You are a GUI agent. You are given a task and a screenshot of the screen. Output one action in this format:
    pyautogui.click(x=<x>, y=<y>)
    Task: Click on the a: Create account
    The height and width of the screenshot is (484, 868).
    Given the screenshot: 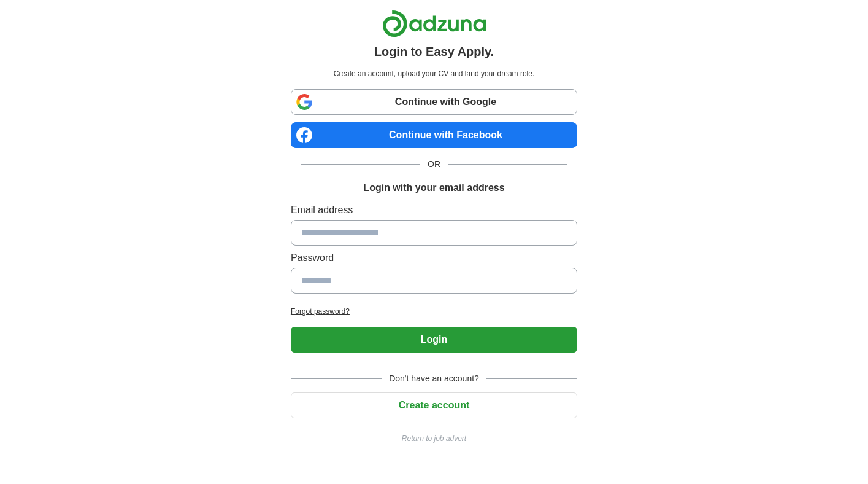 What is the action you would take?
    pyautogui.click(x=434, y=405)
    